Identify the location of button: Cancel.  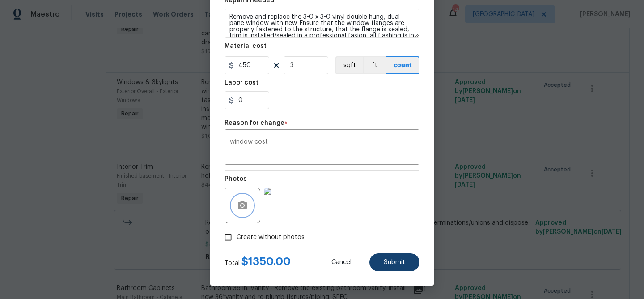
(341, 263).